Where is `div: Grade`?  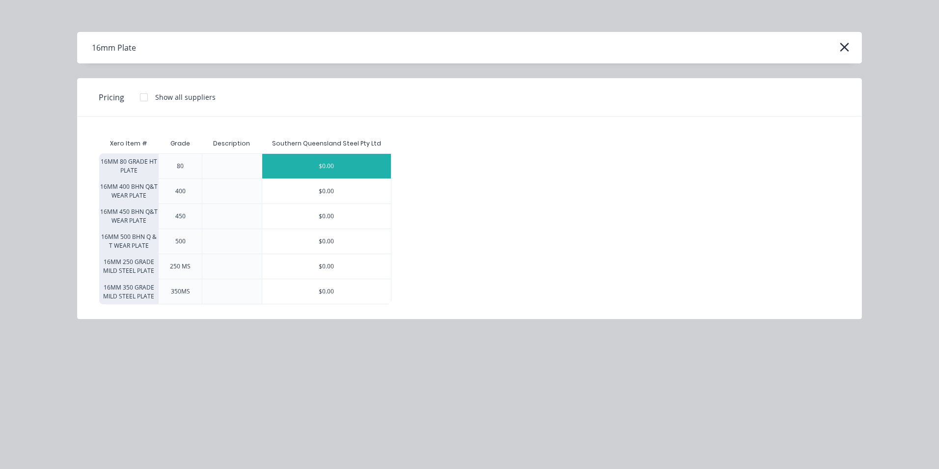
div: Grade is located at coordinates (180, 143).